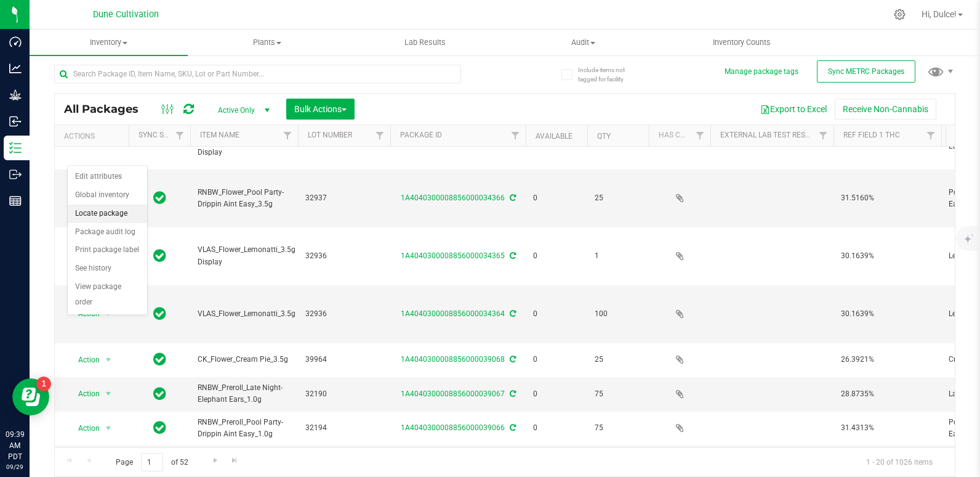 The image size is (980, 477). What do you see at coordinates (107, 232) in the screenshot?
I see `li: Package audit log` at bounding box center [107, 232].